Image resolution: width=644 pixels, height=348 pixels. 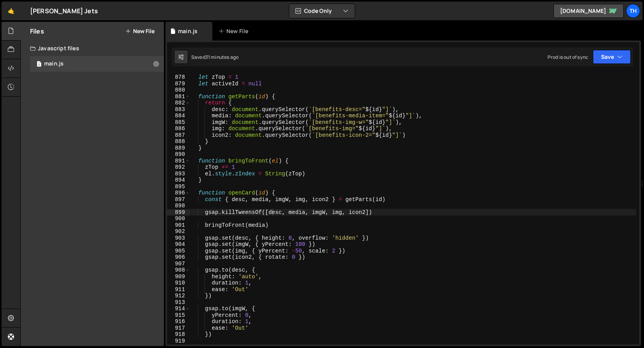 What do you see at coordinates (178, 341) in the screenshot?
I see `div: 919` at bounding box center [178, 341].